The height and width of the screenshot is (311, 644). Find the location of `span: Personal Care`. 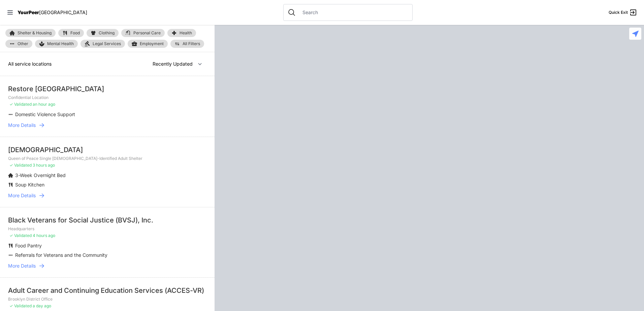

span: Personal Care is located at coordinates (147, 33).